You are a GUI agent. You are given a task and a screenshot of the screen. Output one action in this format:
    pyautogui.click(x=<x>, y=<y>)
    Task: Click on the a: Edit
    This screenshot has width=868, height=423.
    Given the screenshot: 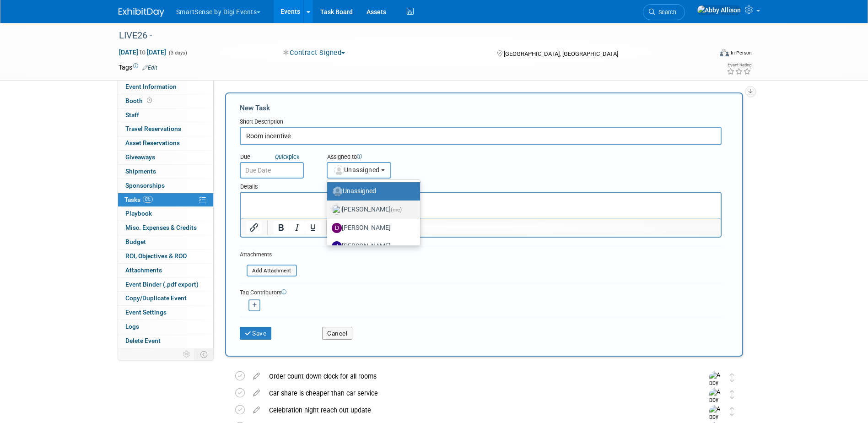 What is the action you would take?
    pyautogui.click(x=149, y=68)
    